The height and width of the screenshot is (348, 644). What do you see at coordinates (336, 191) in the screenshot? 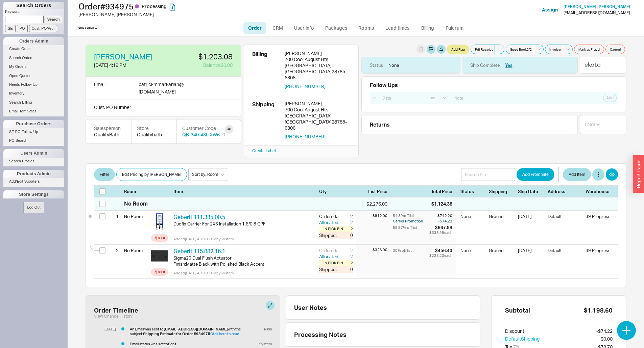
I see `div: Qty` at bounding box center [336, 191].